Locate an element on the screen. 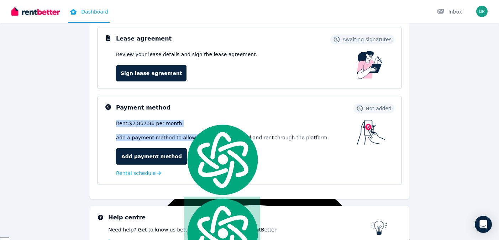  p: Review your lease details and sign the lease agreement. is located at coordinates (187, 54).